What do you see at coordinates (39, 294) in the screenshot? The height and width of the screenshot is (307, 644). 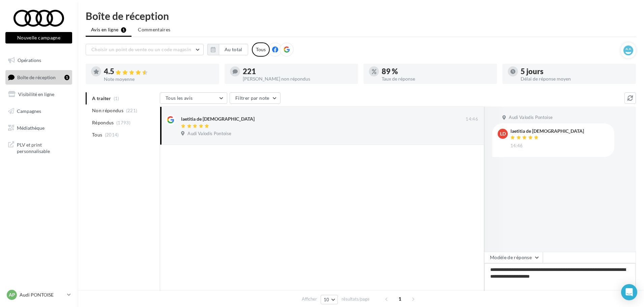 I see `a: AP Audi PONTOISE` at bounding box center [39, 294].